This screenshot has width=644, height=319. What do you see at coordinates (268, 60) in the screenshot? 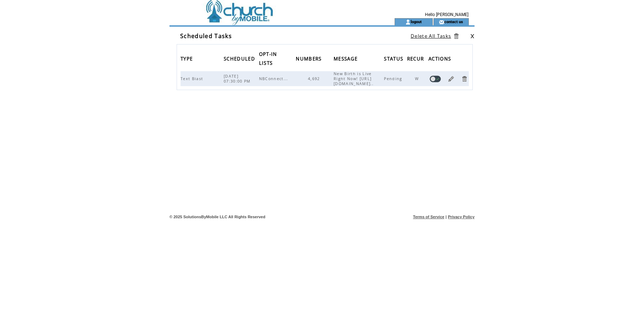
I see `span: OPT-IN LISTS` at bounding box center [268, 60].